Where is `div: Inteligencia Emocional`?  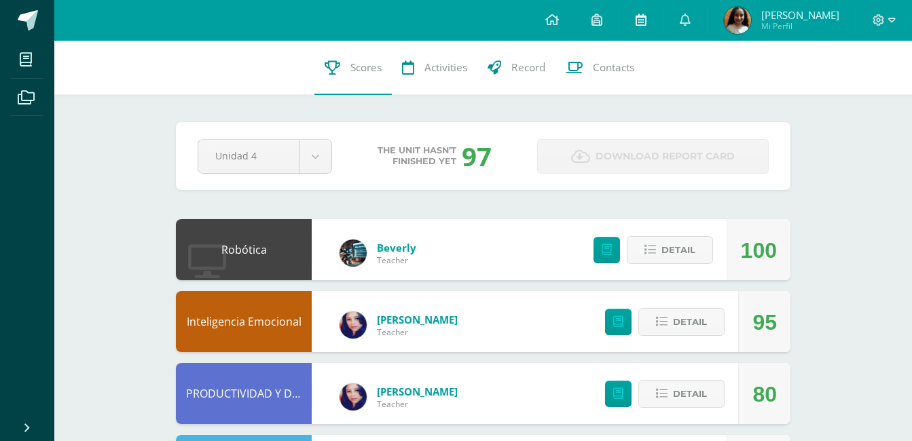 div: Inteligencia Emocional is located at coordinates (244, 322).